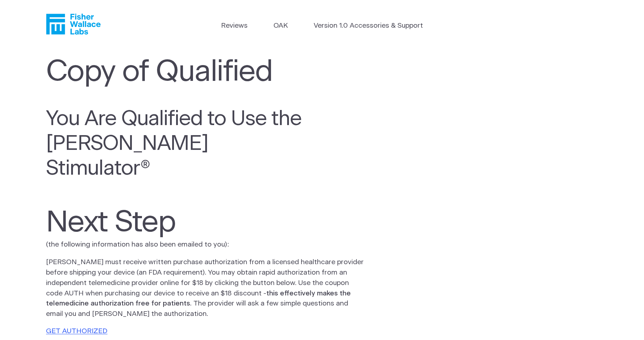 The image size is (644, 340). Describe the element at coordinates (235, 26) in the screenshot. I see `a: Reviews` at that location.